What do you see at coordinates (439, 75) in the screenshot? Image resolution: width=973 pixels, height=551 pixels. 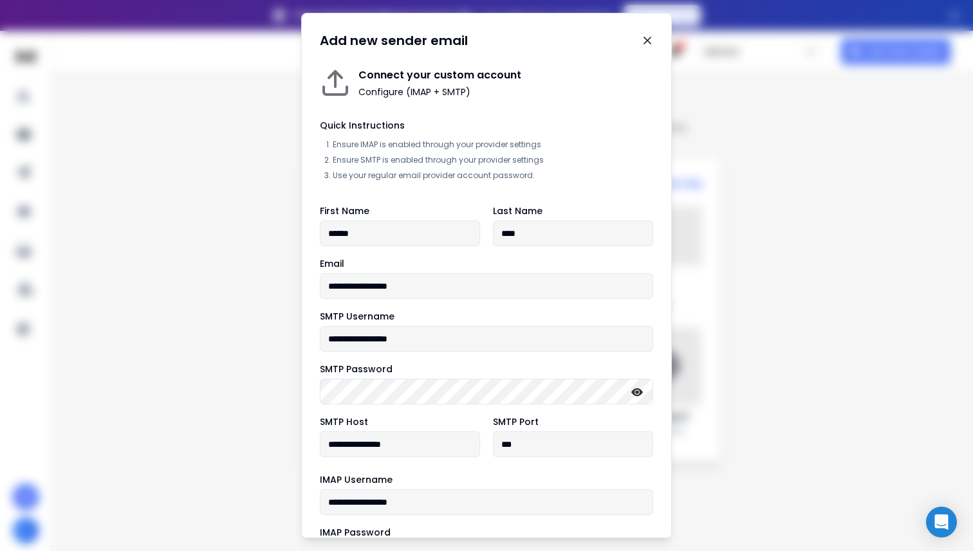 I see `h1: Connect your custom account` at bounding box center [439, 75].